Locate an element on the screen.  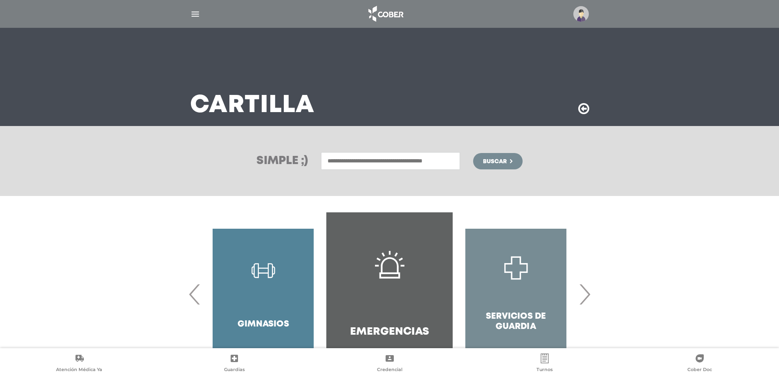
a: Credencial is located at coordinates (389, 364).